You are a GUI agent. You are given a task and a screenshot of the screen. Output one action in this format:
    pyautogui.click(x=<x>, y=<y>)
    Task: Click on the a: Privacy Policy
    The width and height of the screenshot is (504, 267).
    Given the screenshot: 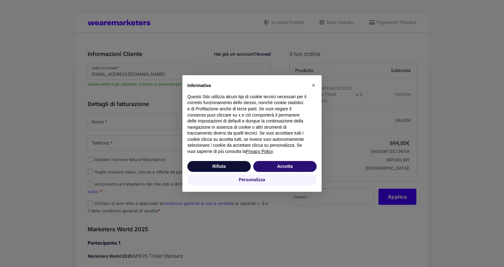 What is the action you would take?
    pyautogui.click(x=259, y=151)
    